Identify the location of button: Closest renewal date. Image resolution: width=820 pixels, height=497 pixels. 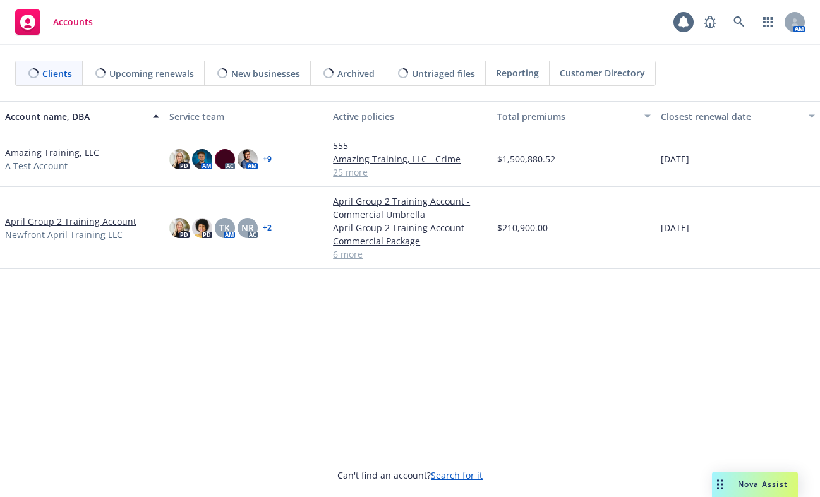
(738, 116).